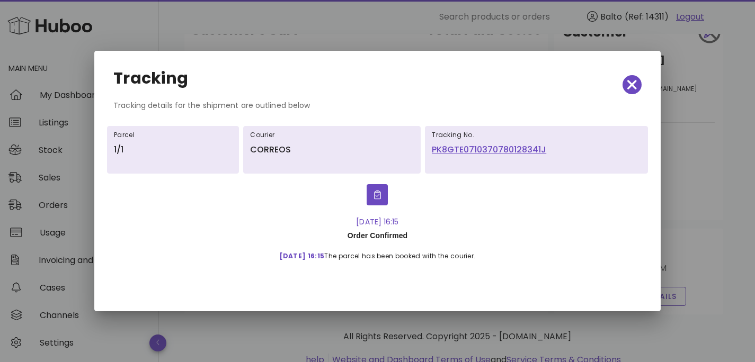 The height and width of the screenshot is (362, 755). What do you see at coordinates (536, 150) in the screenshot?
I see `a: PK8GTE0710370780128341J` at bounding box center [536, 150].